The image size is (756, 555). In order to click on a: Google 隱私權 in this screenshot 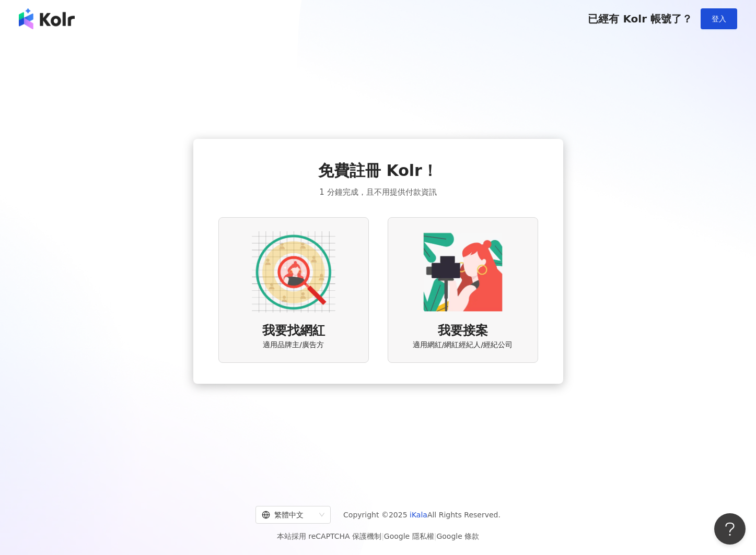, I will do `click(409, 537)`.